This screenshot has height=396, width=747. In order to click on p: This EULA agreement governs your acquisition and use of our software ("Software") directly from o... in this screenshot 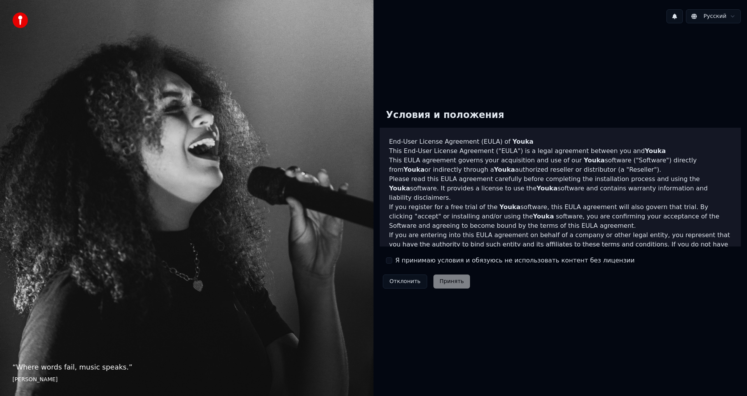, I will do `click(561, 165)`.